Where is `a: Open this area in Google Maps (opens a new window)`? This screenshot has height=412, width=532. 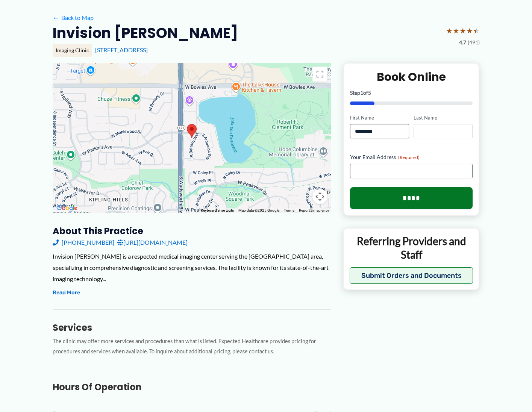
a: Open this area in Google Maps (opens a new window) is located at coordinates (67, 208).